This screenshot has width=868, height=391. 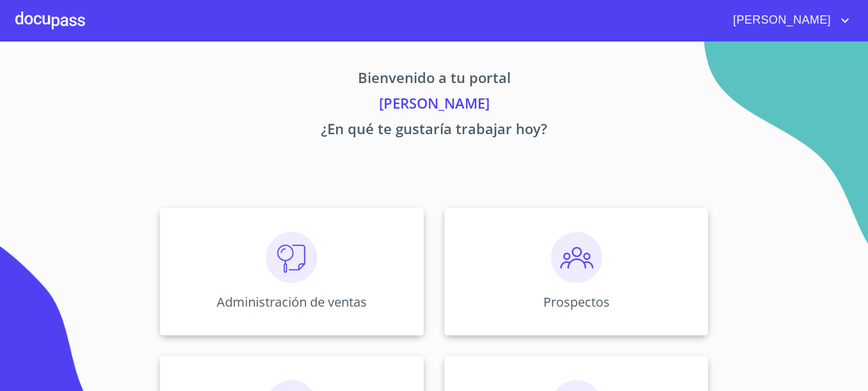 What do you see at coordinates (434, 131) in the screenshot?
I see `p: ¿En qué te gustaría trabajar hoy?` at bounding box center [434, 131].